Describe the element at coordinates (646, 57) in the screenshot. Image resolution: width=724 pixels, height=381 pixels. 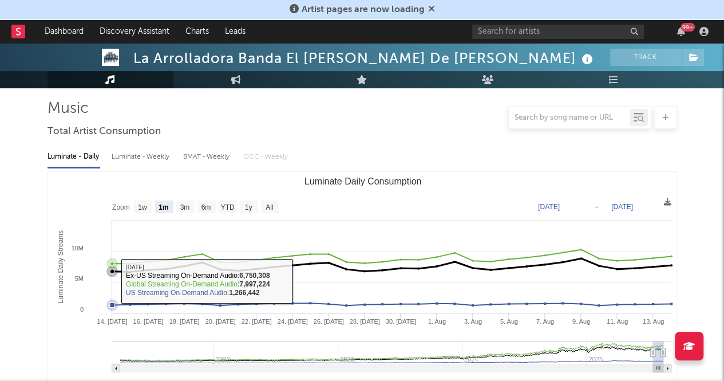
I see `button: Track` at that location.